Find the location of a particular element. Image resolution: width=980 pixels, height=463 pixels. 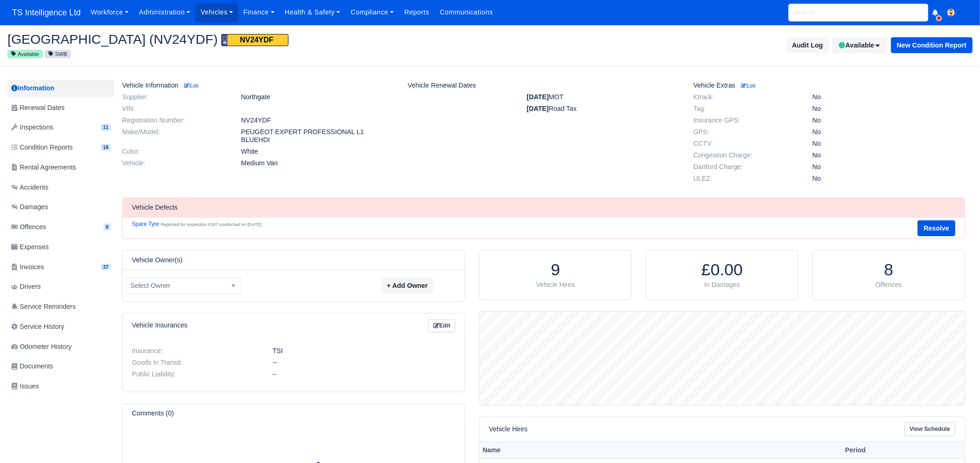

span: Condition Reports is located at coordinates (42, 147).